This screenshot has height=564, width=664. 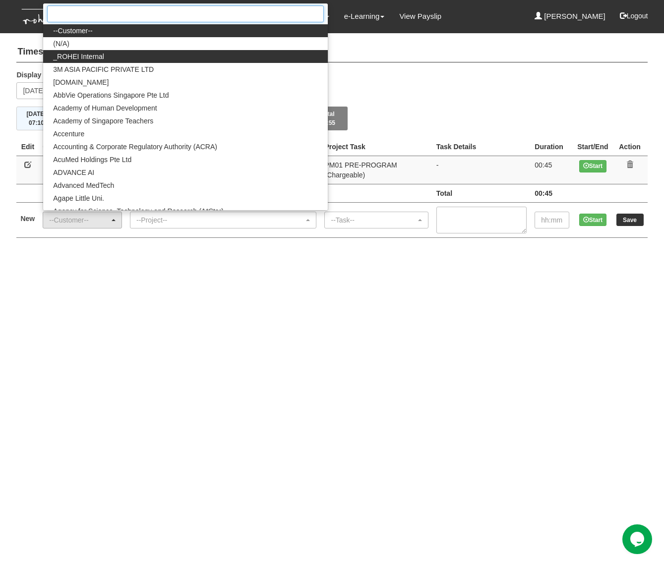 I want to click on th: Duration, so click(x=552, y=147).